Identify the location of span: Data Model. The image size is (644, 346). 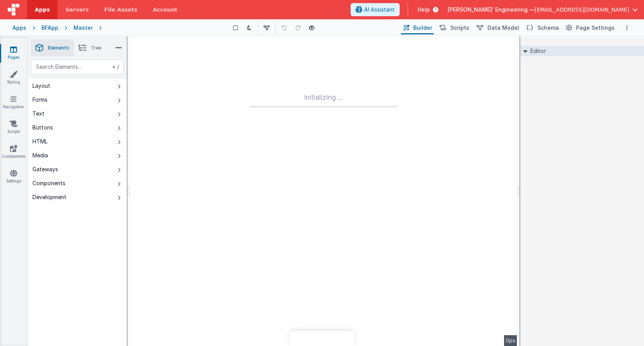
(503, 28).